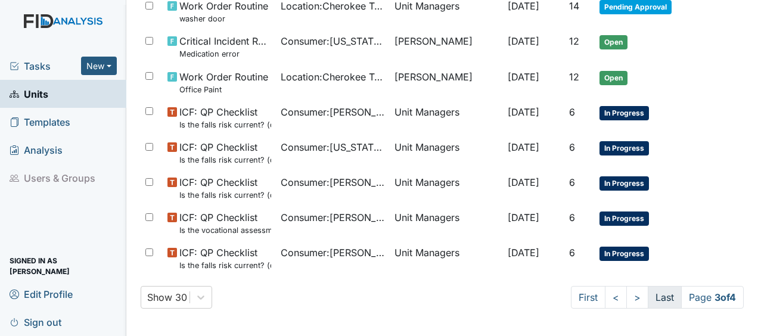 This screenshot has width=758, height=336. What do you see at coordinates (332, 77) in the screenshot?
I see `span: Location : Cherokee Trail` at bounding box center [332, 77].